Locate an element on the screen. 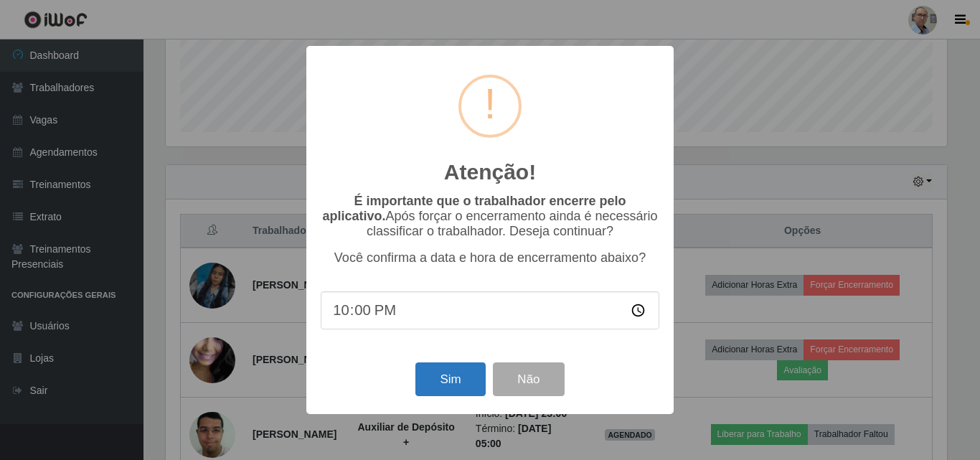 This screenshot has width=980, height=460. p: Após forçar o encerramento ainda é necessário classificar o trabalhador. Deseja continuar? is located at coordinates (490, 215).